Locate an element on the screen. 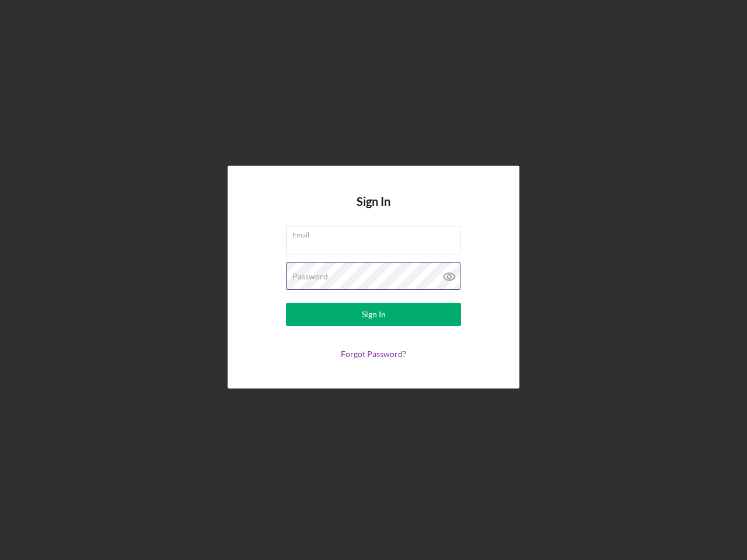 Image resolution: width=747 pixels, height=560 pixels. label: Password is located at coordinates (310, 277).